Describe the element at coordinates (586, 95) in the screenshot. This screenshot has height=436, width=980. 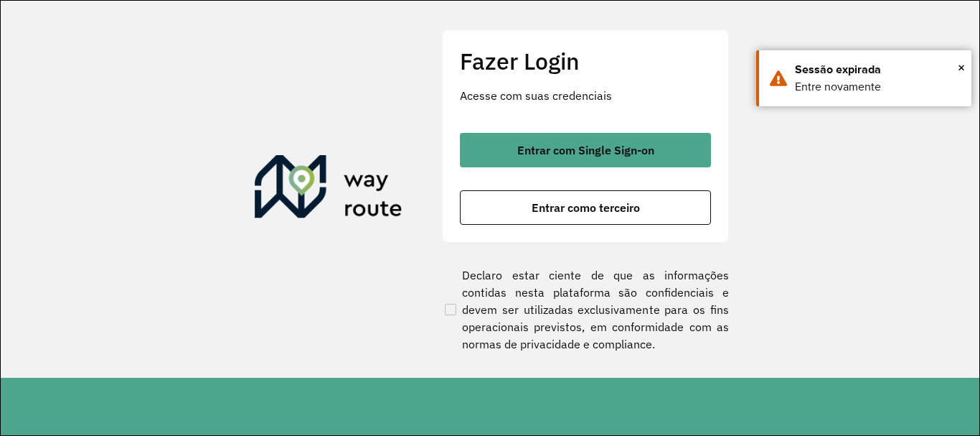
I see `p: Acesse com suas credenciais` at that location.